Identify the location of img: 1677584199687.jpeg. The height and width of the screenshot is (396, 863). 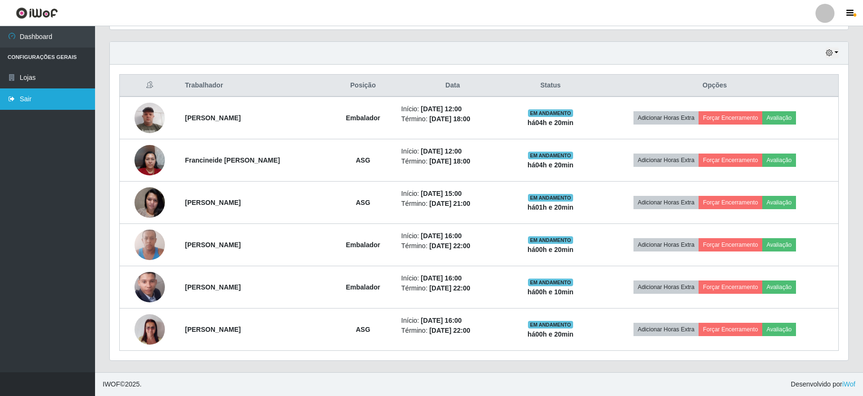
(150, 244).